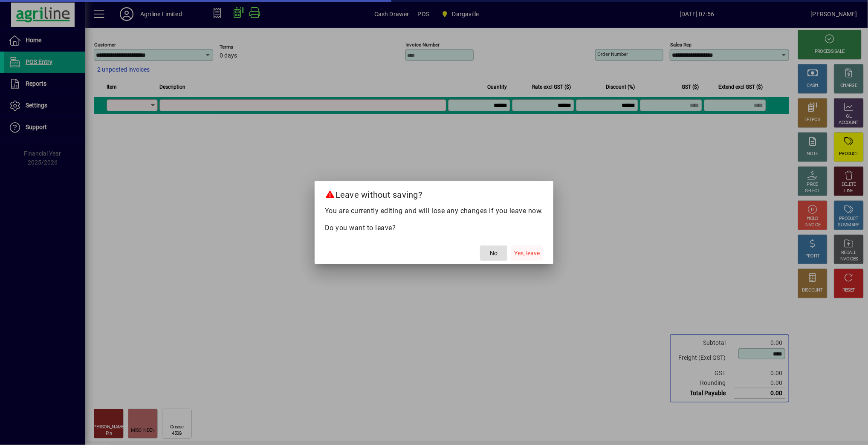 This screenshot has width=868, height=445. I want to click on p: Do you want to leave?, so click(434, 228).